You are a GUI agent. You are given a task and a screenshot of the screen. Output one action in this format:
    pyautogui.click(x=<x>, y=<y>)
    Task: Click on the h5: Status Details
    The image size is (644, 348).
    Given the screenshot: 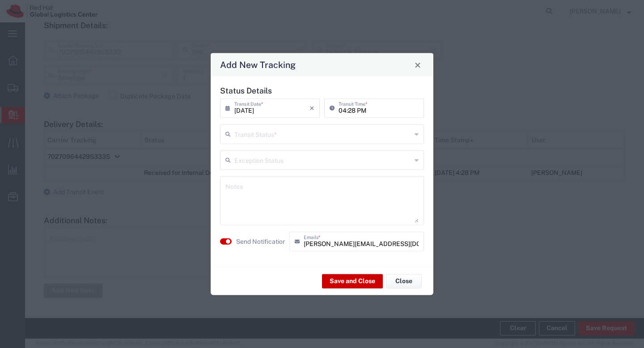 What is the action you would take?
    pyautogui.click(x=322, y=90)
    